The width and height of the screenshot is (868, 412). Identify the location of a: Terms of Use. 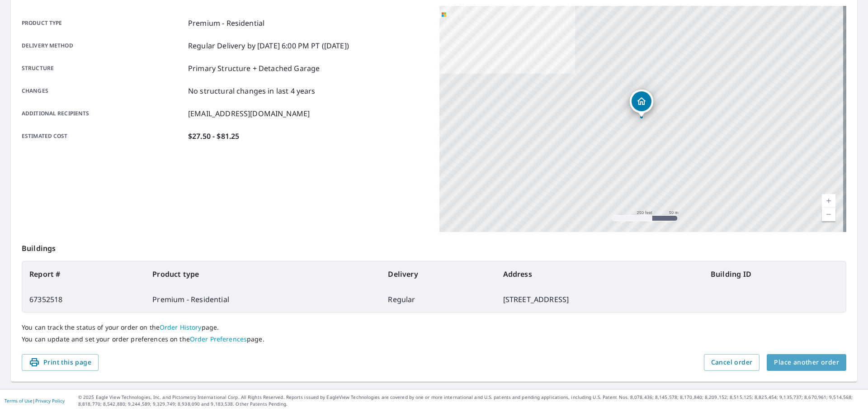
(19, 401).